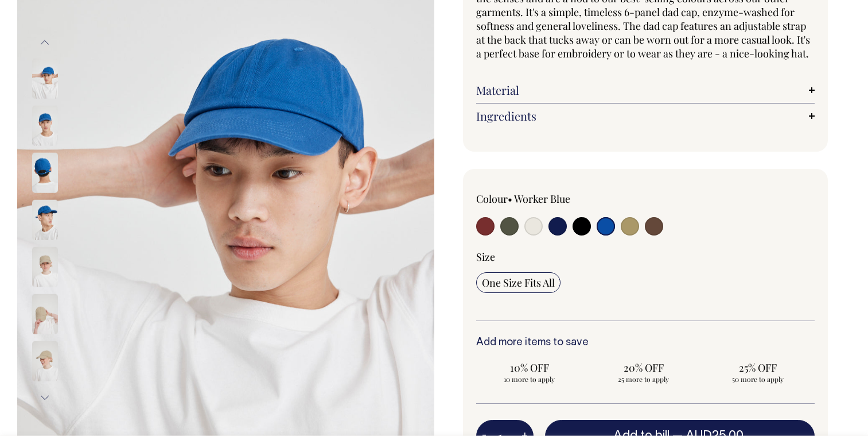  What do you see at coordinates (529, 379) in the screenshot?
I see `span: 10 more to apply` at bounding box center [529, 379].